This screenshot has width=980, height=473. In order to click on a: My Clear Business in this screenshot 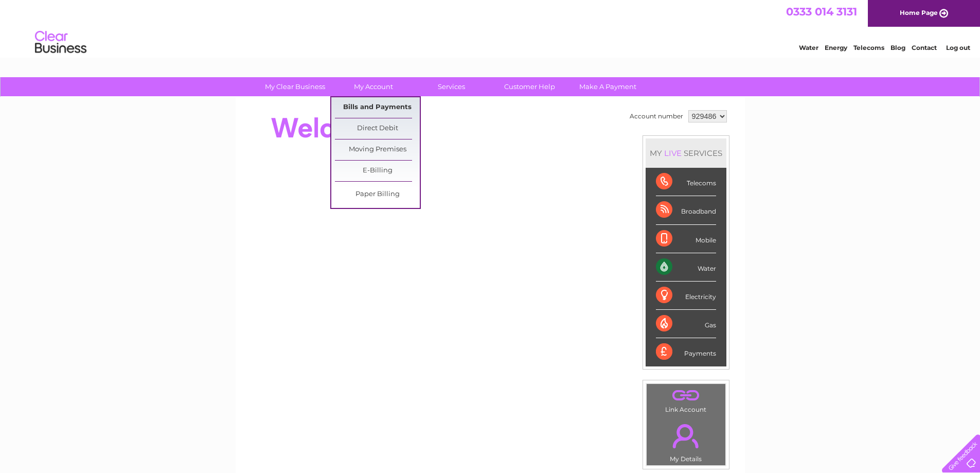, I will do `click(295, 86)`.